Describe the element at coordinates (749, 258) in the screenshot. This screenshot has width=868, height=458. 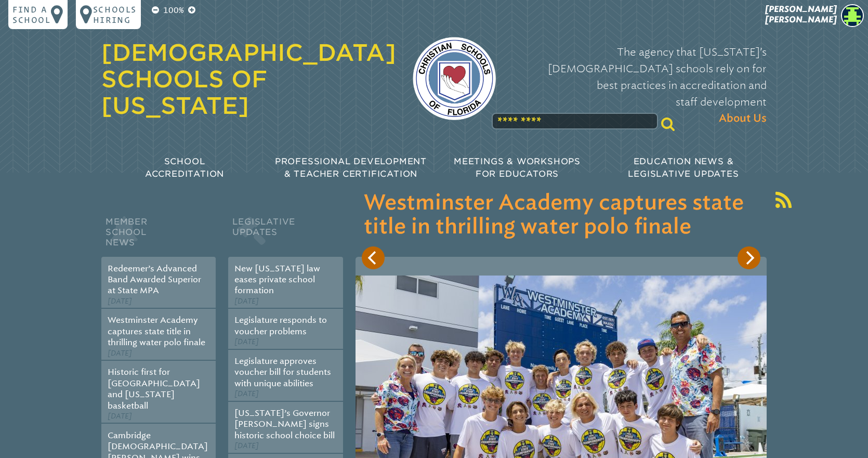
I see `button: Next` at that location.